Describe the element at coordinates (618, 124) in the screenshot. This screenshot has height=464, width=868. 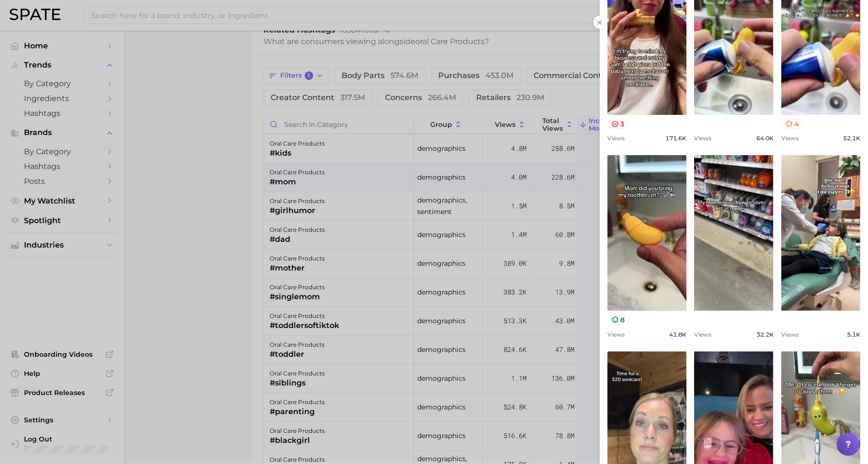
I see `button: 3` at that location.